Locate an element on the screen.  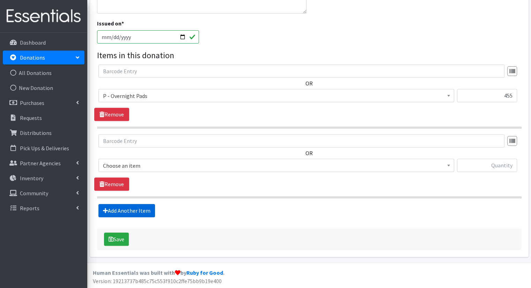
span: P - Overnight Pads is located at coordinates (276, 96).